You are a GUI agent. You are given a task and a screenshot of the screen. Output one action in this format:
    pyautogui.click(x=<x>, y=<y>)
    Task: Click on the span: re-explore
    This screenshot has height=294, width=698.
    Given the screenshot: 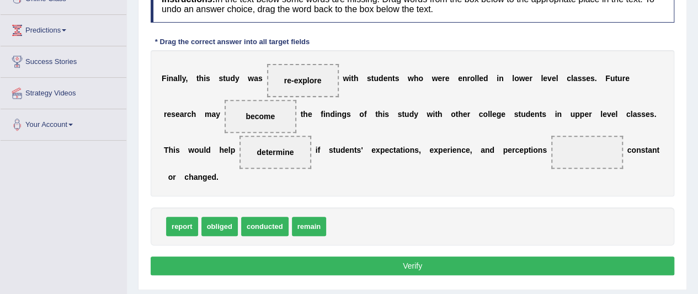 What is the action you would take?
    pyautogui.click(x=303, y=81)
    